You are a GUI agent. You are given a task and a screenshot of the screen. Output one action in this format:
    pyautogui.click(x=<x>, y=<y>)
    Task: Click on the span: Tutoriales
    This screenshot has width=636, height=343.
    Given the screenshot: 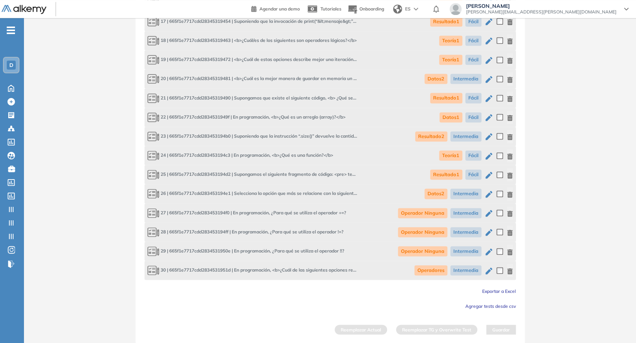 What is the action you would take?
    pyautogui.click(x=331, y=9)
    